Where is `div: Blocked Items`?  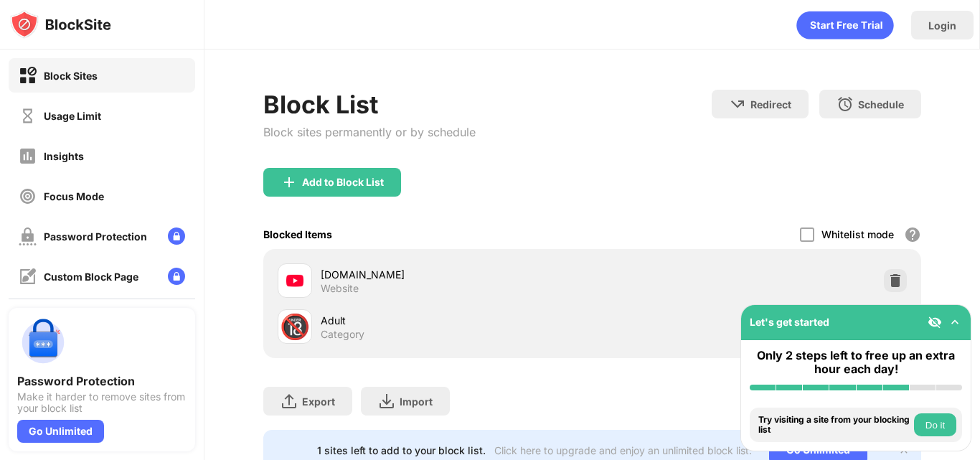
div: Blocked Items is located at coordinates (298, 234).